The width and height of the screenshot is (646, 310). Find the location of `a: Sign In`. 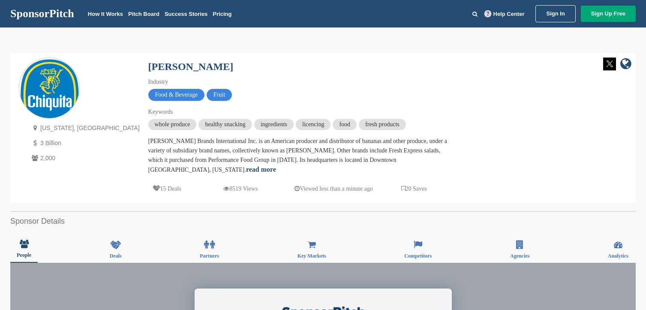

a: Sign In is located at coordinates (555, 14).